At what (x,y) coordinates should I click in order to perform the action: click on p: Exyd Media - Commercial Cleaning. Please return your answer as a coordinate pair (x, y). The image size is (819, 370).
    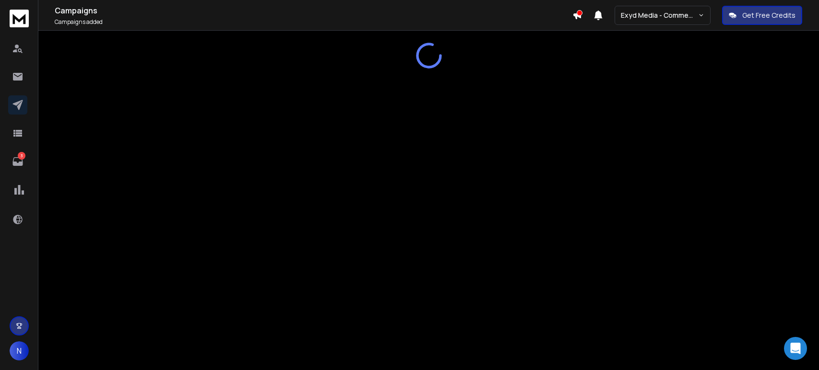
    Looking at the image, I should click on (659, 15).